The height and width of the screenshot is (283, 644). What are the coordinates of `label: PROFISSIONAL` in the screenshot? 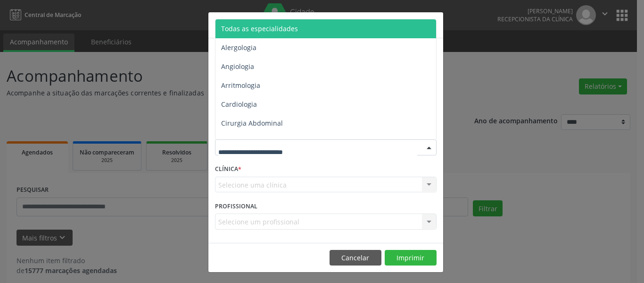 It's located at (236, 206).